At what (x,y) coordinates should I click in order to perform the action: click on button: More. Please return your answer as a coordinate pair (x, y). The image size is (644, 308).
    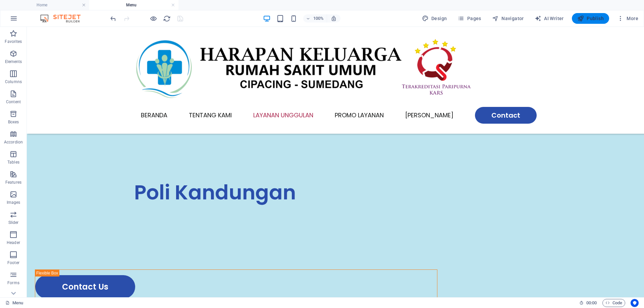
    Looking at the image, I should click on (627, 18).